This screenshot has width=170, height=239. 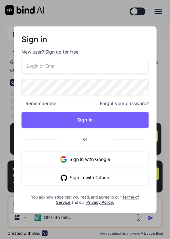 I want to click on button: Sign in with Github, so click(x=85, y=177).